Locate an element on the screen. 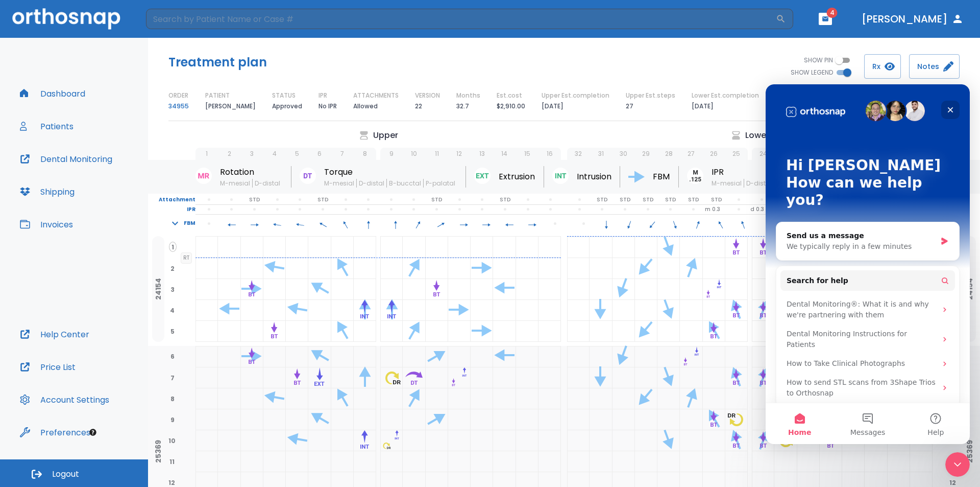  p: d 0.3 is located at coordinates (757, 210).